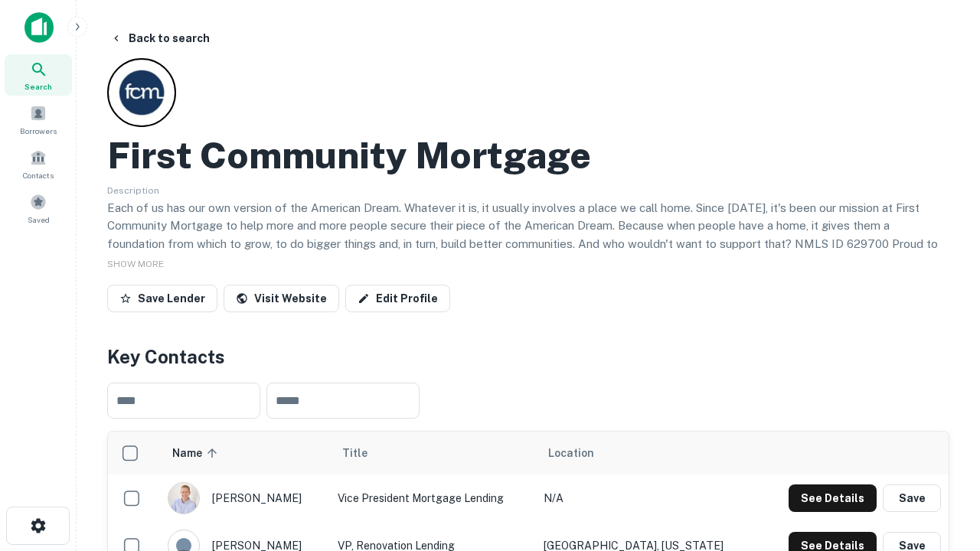 The height and width of the screenshot is (551, 980). What do you see at coordinates (942, 417) in the screenshot?
I see `div: Chat Widget` at bounding box center [942, 417].